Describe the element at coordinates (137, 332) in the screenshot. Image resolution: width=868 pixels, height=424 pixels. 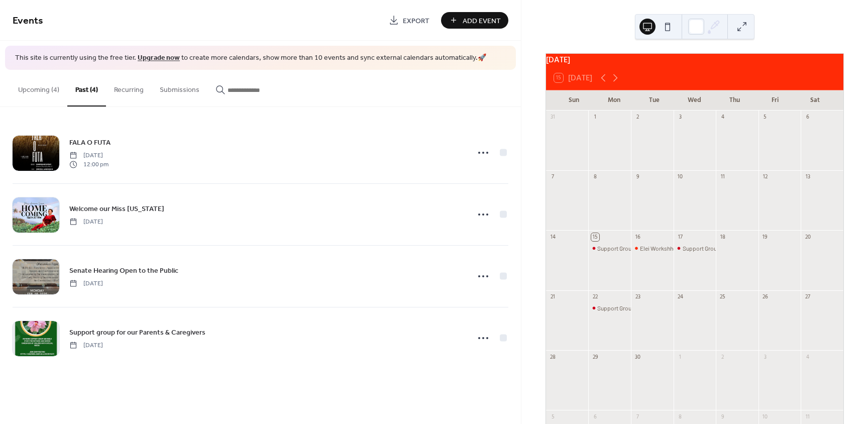
I see `a: Support group for our Parents & Caregivers` at that location.